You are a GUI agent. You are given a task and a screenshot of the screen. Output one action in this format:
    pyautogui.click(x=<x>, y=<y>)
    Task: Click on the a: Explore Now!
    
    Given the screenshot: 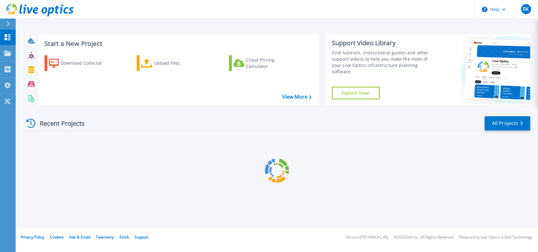 What is the action you would take?
    pyautogui.click(x=356, y=93)
    